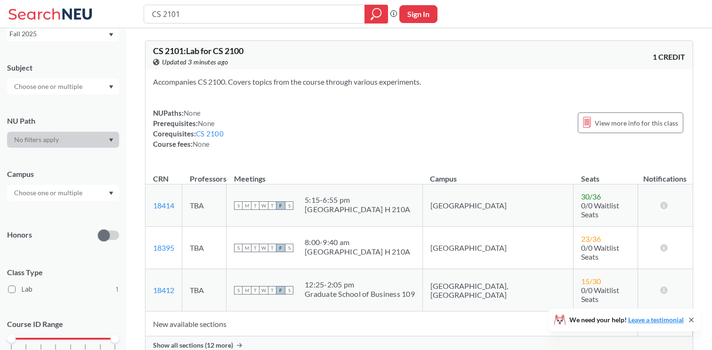 Image resolution: width=712 pixels, height=350 pixels. Describe the element at coordinates (188, 129) in the screenshot. I see `div: NUPaths: Prerequisites: Corequisites: Course fees:` at that location.